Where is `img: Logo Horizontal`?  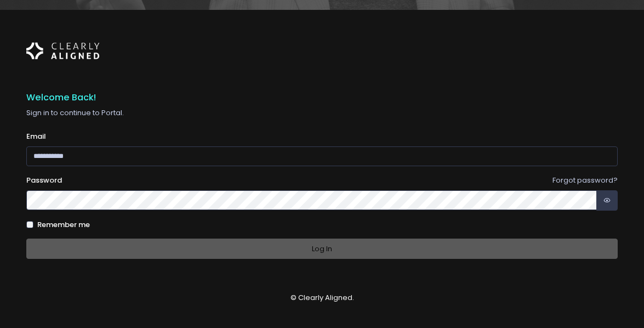 img: Logo Horizontal is located at coordinates (63, 51).